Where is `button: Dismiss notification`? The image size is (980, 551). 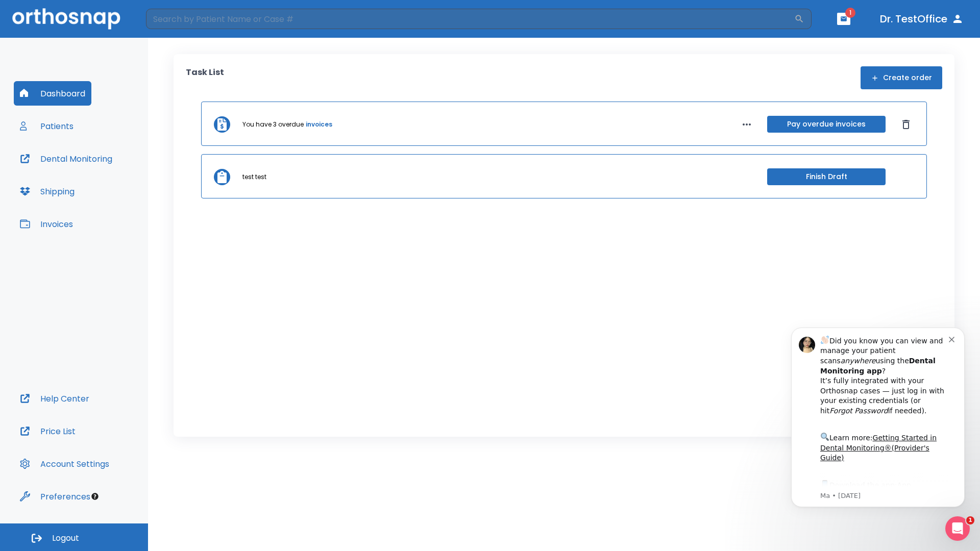
button: Dismiss notification is located at coordinates (177, 26).